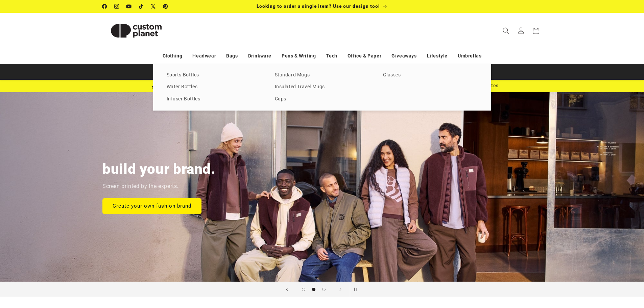  What do you see at coordinates (469, 56) in the screenshot?
I see `a: Umbrellas` at bounding box center [469, 56].